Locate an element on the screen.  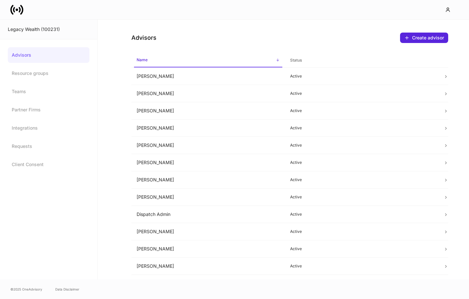
a: Integrations is located at coordinates (49, 128).